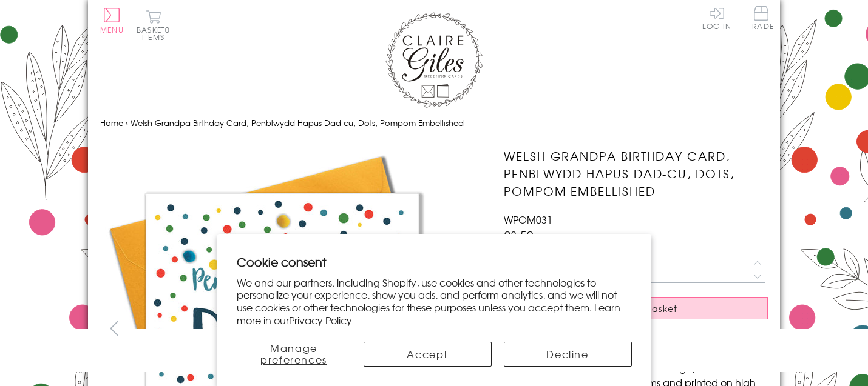 Image resolution: width=868 pixels, height=386 pixels. What do you see at coordinates (434, 123) in the screenshot?
I see `nav: breadcrumbs` at bounding box center [434, 123].